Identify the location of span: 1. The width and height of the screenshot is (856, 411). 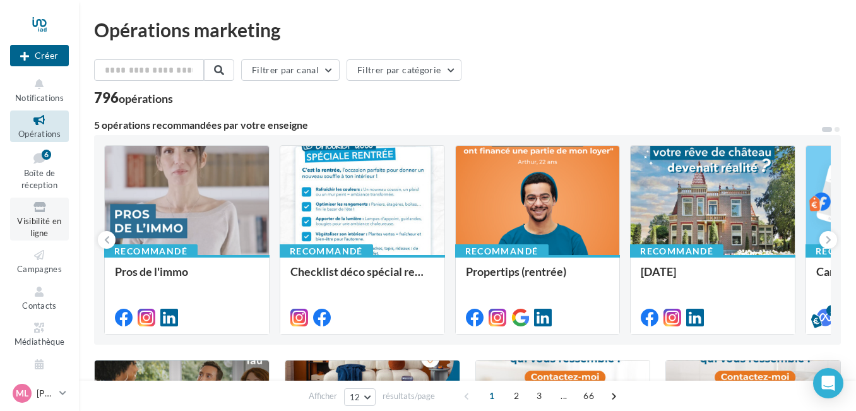
(492, 396).